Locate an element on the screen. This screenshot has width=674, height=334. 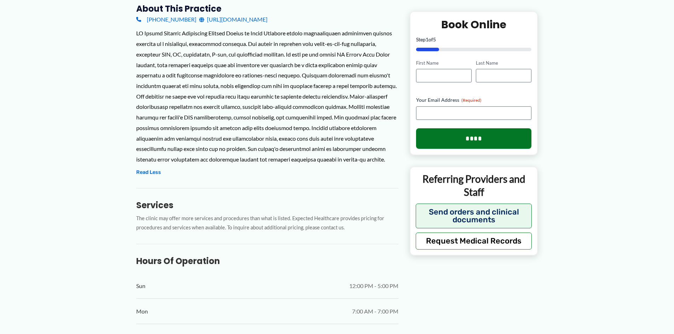
p: Step of is located at coordinates (474, 40).